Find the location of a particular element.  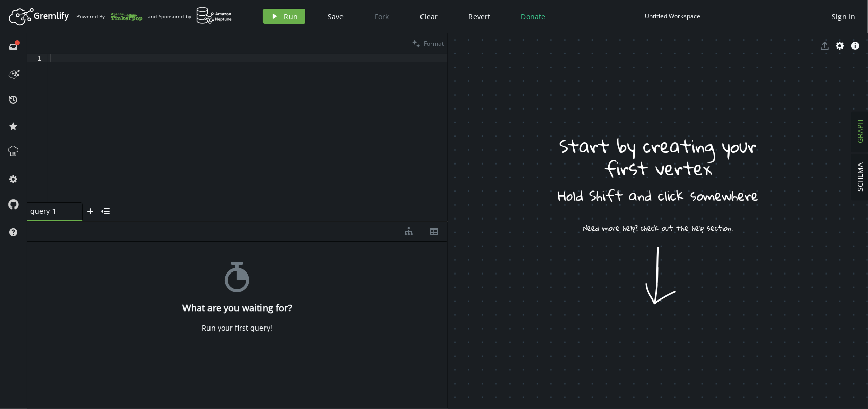

span: Run is located at coordinates (290, 16).